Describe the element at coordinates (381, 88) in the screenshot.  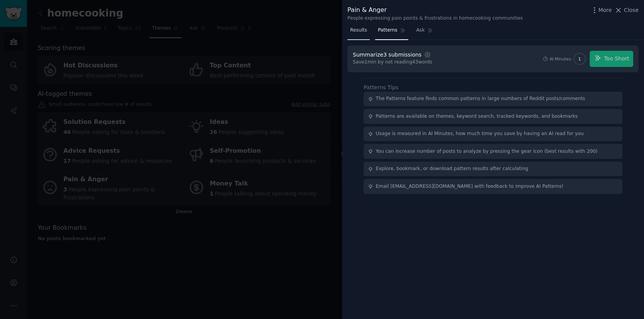
I see `label: Patterns Tips` at that location.